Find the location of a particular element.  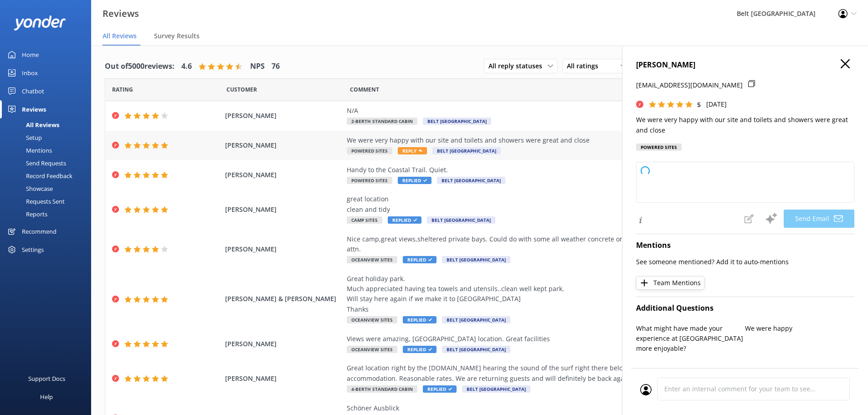

h4: 4.6 is located at coordinates (187, 66).